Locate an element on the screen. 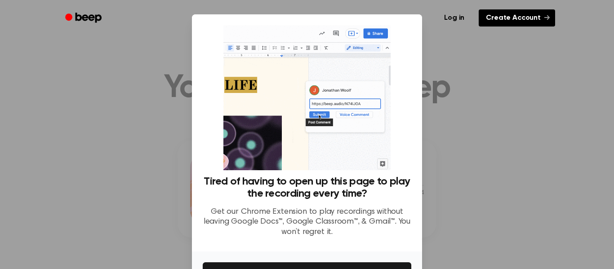 Image resolution: width=614 pixels, height=269 pixels. a: Create Account is located at coordinates (517, 18).